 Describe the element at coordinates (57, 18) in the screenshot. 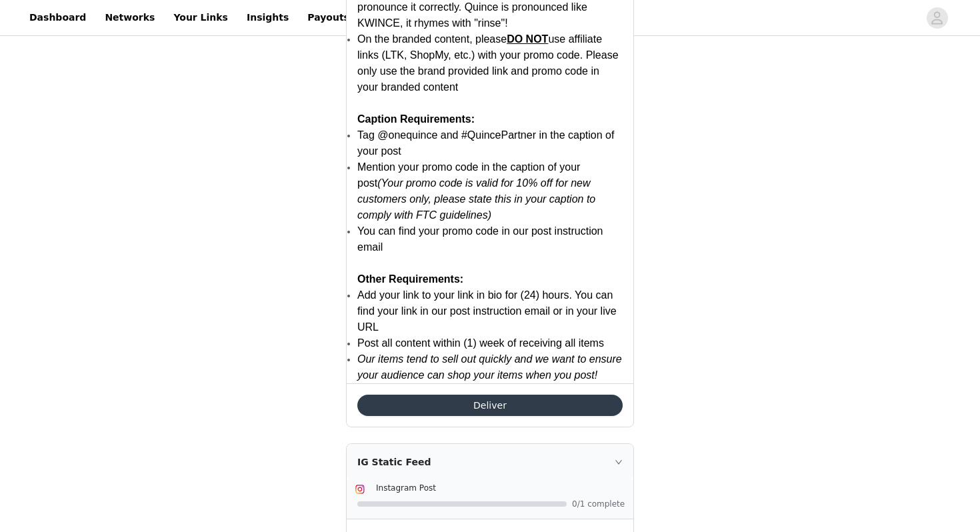

I see `a: Dashboard` at that location.